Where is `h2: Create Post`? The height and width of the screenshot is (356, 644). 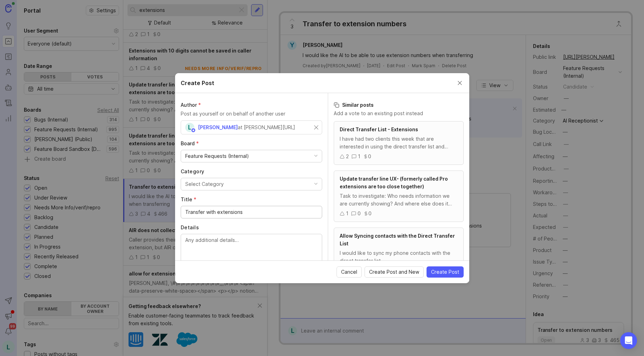 h2: Create Post is located at coordinates (197, 83).